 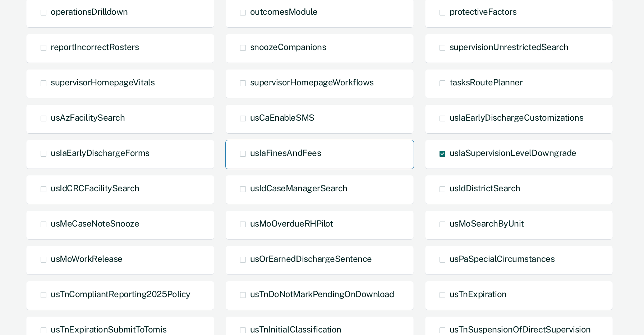 What do you see at coordinates (284, 12) in the screenshot?
I see `span: outcomesModule` at bounding box center [284, 12].